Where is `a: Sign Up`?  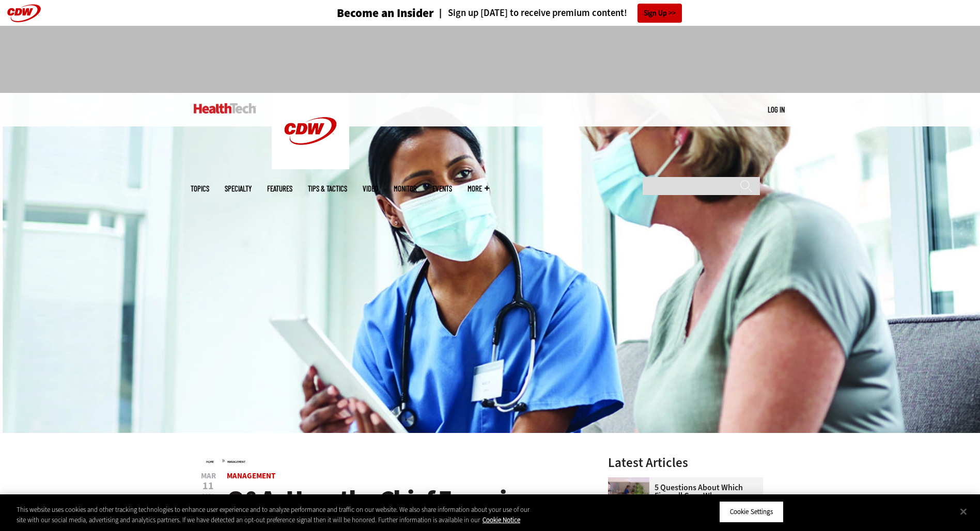 a: Sign Up is located at coordinates (660, 13).